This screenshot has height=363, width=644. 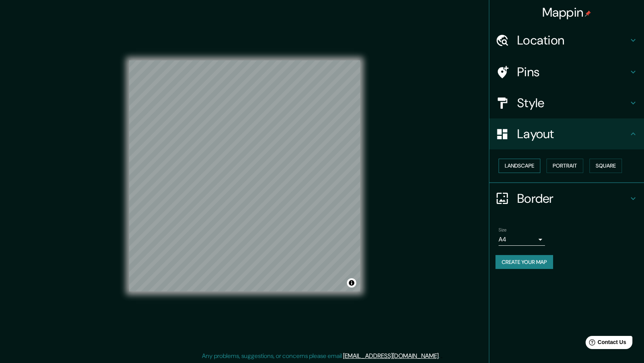 What do you see at coordinates (519, 165) in the screenshot?
I see `button: Landscape` at bounding box center [519, 165].